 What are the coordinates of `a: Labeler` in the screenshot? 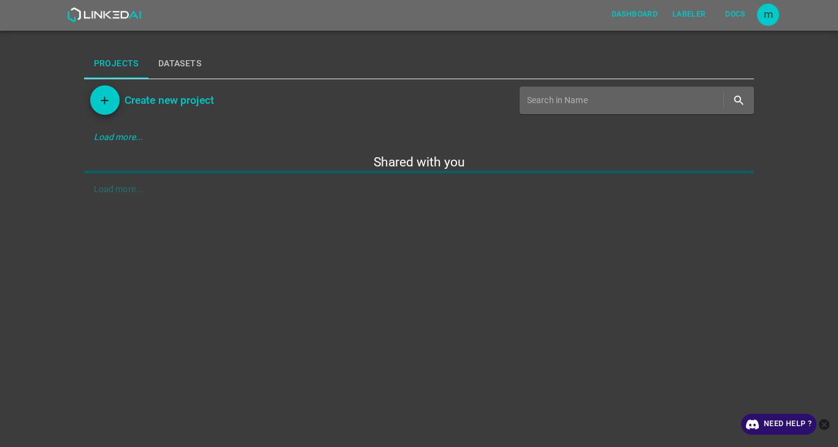 It's located at (689, 14).